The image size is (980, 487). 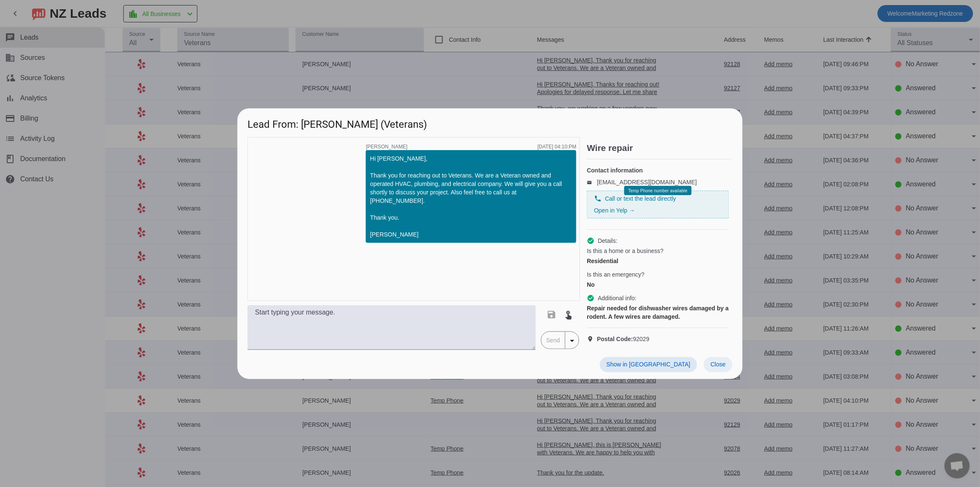 What do you see at coordinates (617, 298) in the screenshot?
I see `span: Additional info:` at bounding box center [617, 298].